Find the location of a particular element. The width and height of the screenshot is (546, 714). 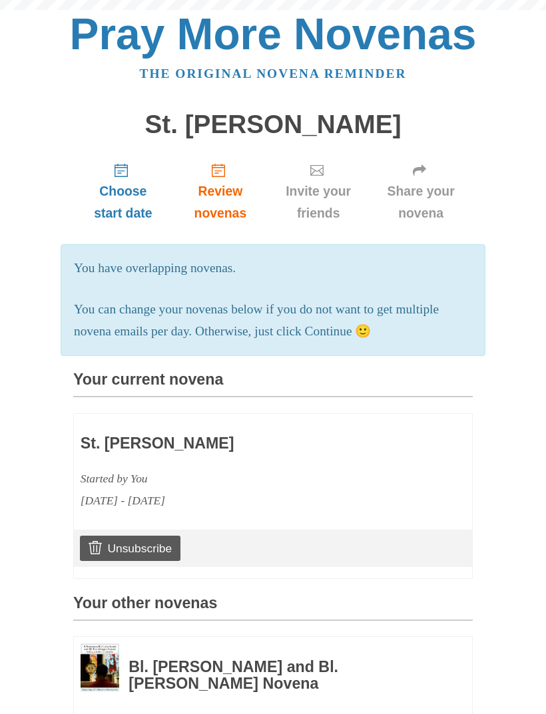

p: You can change your novenas below if you do not want to get multiple novena emails per day. Other... is located at coordinates (273, 321).